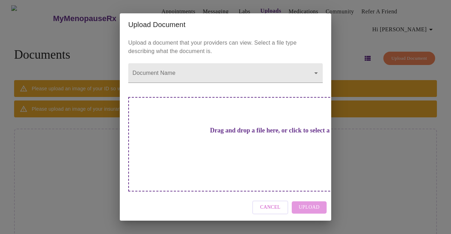 The width and height of the screenshot is (451, 234). I want to click on button: Cancel, so click(270, 208).